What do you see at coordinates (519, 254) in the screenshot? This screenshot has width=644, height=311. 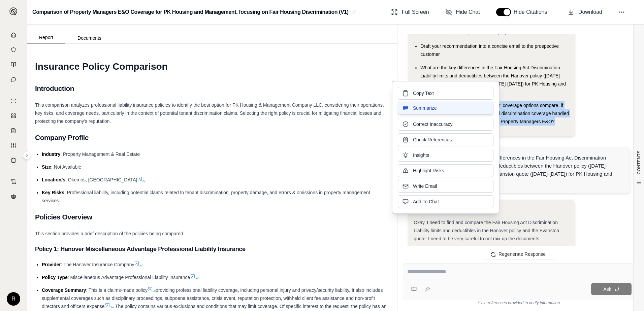 I see `button: Regenerate Response` at bounding box center [519, 254].